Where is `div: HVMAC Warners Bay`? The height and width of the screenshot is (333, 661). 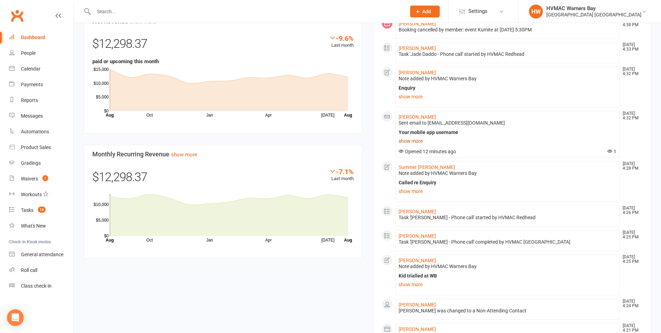 div: HVMAC Warners Bay is located at coordinates (594, 8).